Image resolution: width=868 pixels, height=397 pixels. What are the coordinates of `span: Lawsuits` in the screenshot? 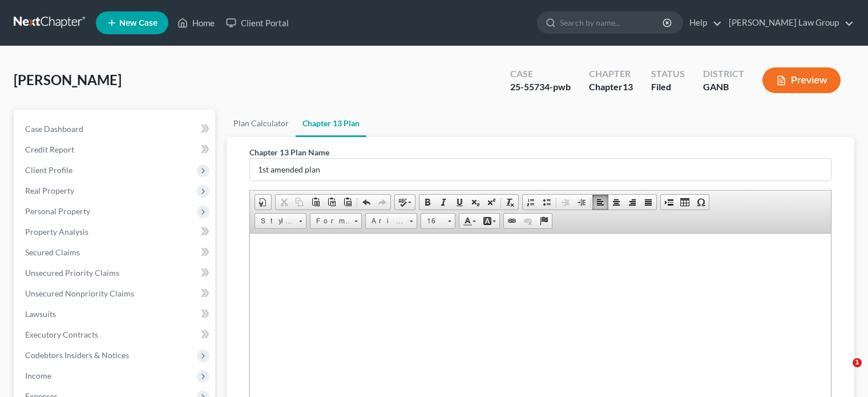 It's located at (40, 313).